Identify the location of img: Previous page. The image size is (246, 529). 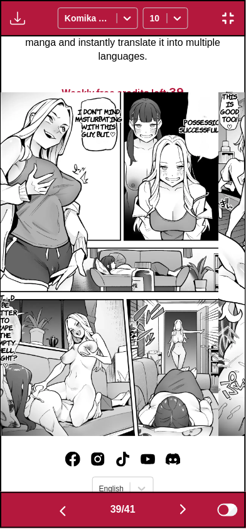
(63, 512).